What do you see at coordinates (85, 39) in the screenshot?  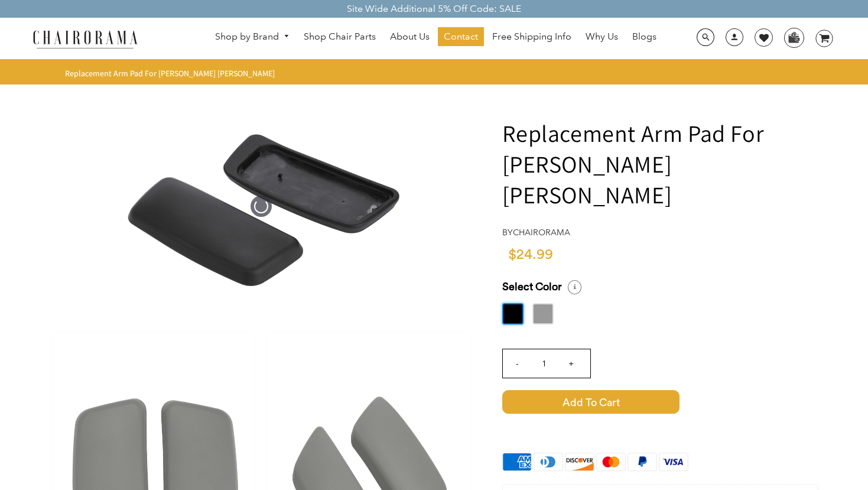 I see `img: chairorama` at bounding box center [85, 39].